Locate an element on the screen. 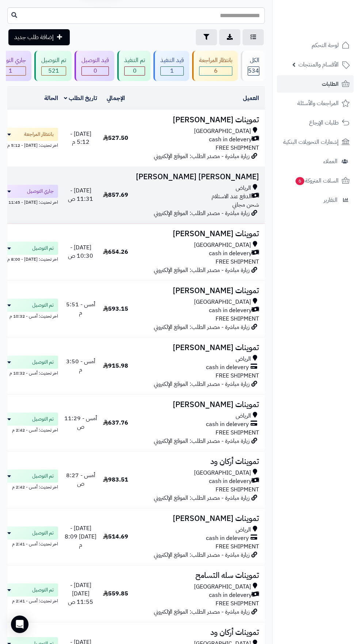  a: #1567 is located at coordinates (274, 309).